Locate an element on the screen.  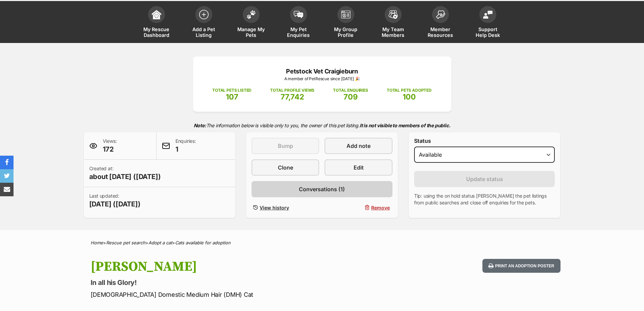
button: Bump is located at coordinates (286, 146).